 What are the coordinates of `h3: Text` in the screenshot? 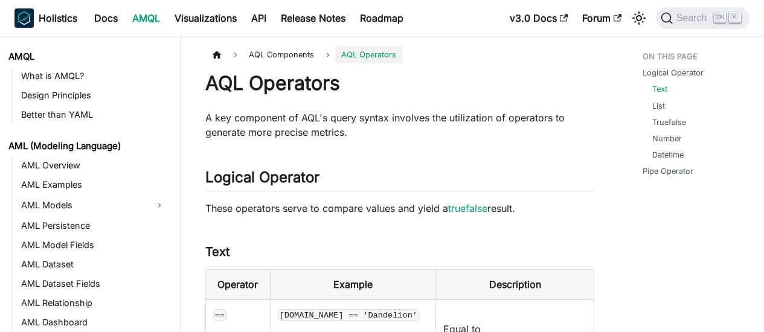 It's located at (400, 252).